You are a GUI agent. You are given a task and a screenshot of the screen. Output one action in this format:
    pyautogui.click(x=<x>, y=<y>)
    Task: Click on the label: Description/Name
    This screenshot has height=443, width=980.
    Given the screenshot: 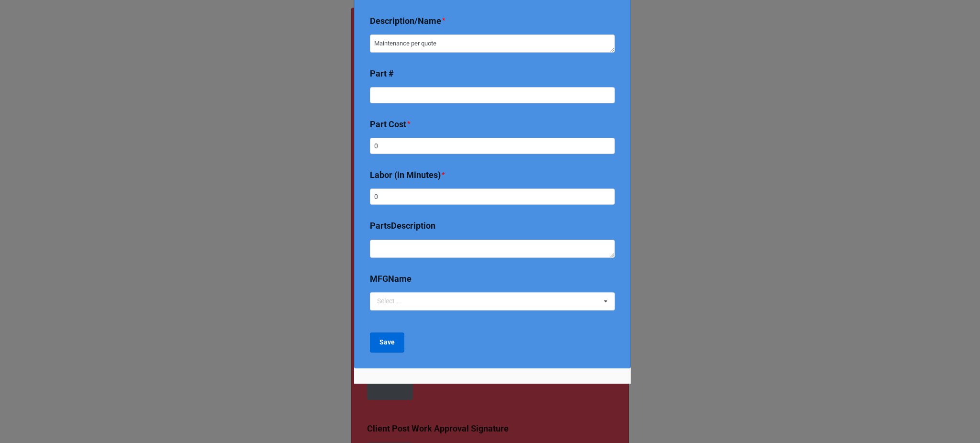 What is the action you would take?
    pyautogui.click(x=405, y=21)
    